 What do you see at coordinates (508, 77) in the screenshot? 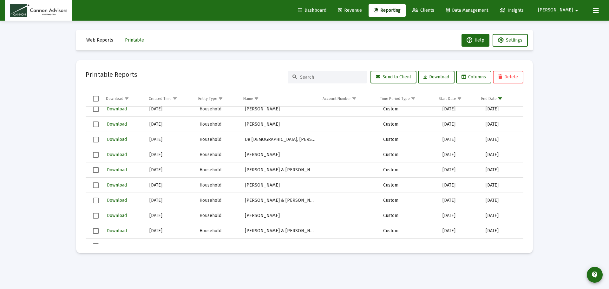
I see `button: Delete` at bounding box center [508, 77].